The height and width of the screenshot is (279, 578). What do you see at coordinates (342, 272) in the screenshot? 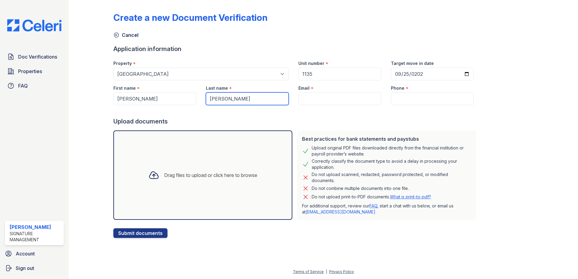
I see `a: Privacy Policy` at bounding box center [342, 272].